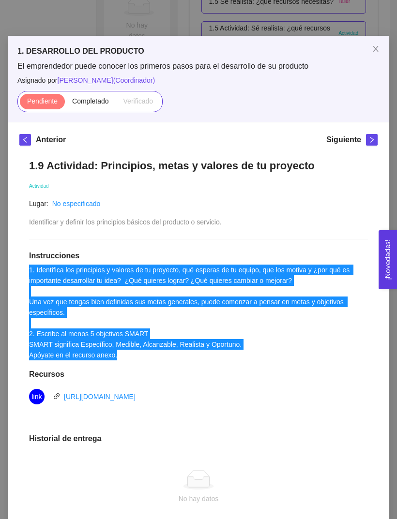  I want to click on span: Identificar y definir los principios básicos del producto o servicio., so click(125, 222).